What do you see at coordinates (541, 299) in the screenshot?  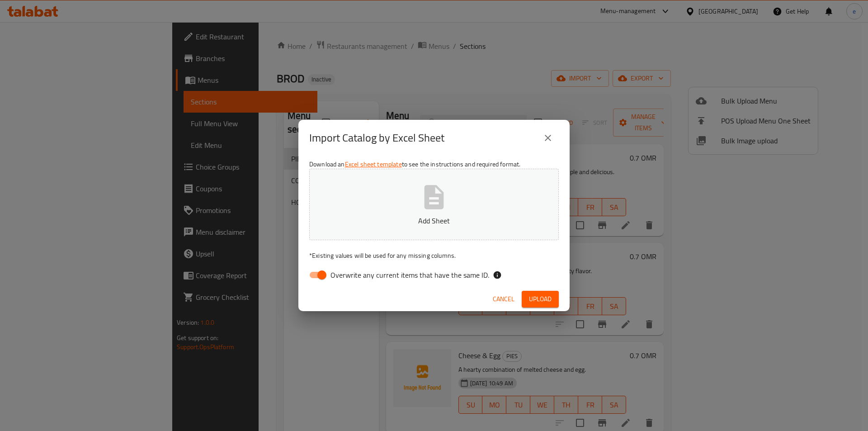 I see `span: Upload` at bounding box center [541, 299].